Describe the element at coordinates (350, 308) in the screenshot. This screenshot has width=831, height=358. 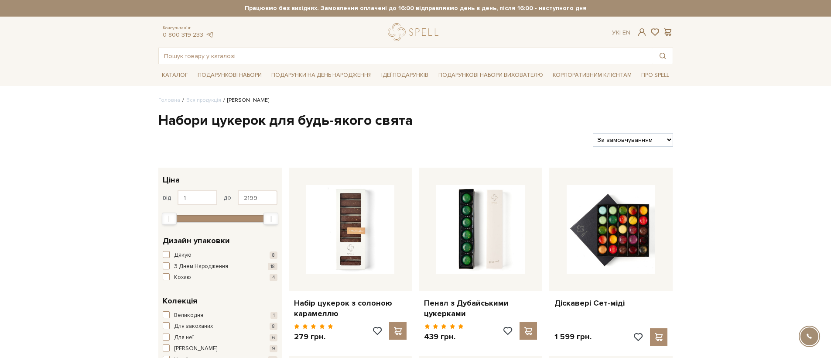
I see `a: Набір цукерок з солоною карамеллю` at that location.